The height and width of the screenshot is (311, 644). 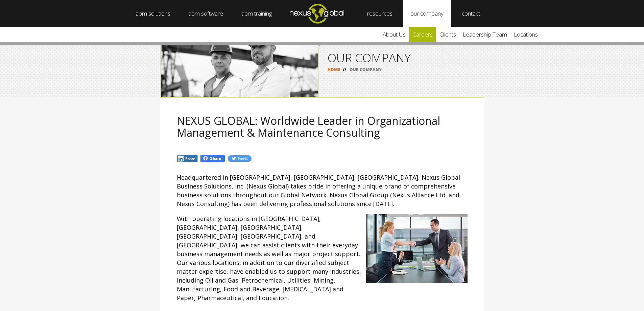 I want to click on a: clients, so click(x=448, y=34).